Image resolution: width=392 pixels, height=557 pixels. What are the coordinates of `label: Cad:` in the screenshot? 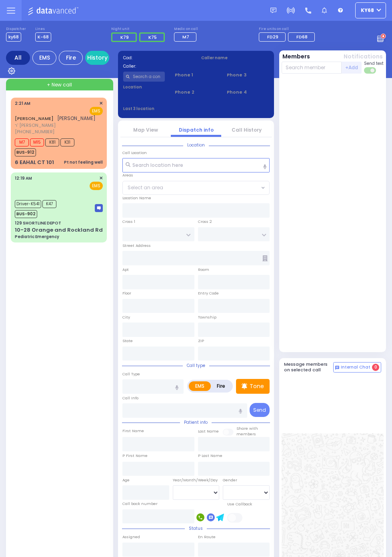 It's located at (157, 58).